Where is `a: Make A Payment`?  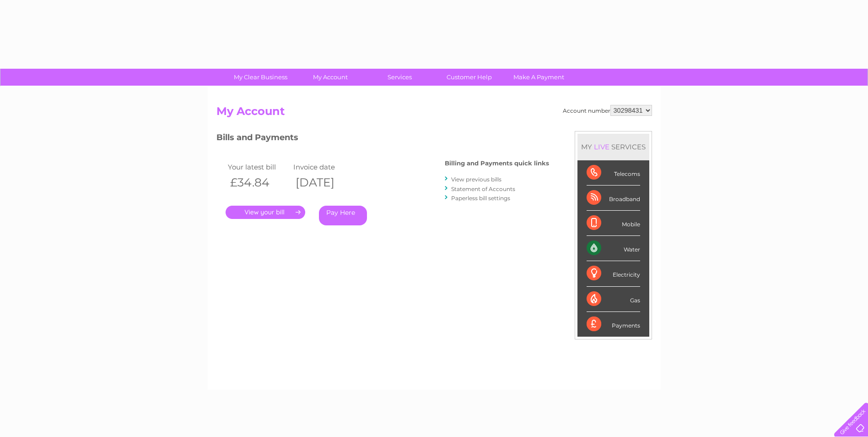
a: Make A Payment is located at coordinates (539, 77).